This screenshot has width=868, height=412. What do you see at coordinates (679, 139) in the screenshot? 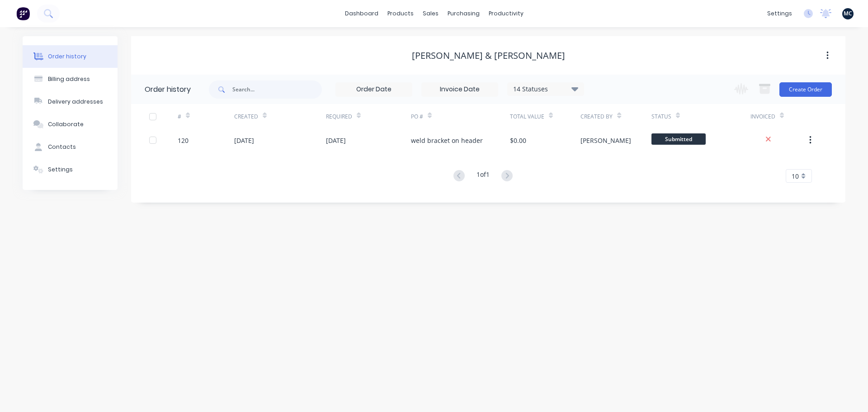
I see `span: Submitted` at bounding box center [679, 139].